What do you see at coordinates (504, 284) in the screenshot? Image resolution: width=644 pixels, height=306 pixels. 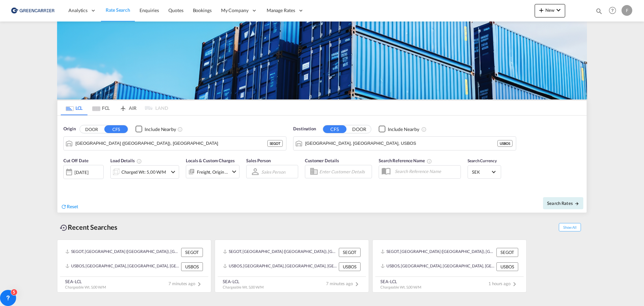 I see `span: 1 hours ago` at bounding box center [504, 284].